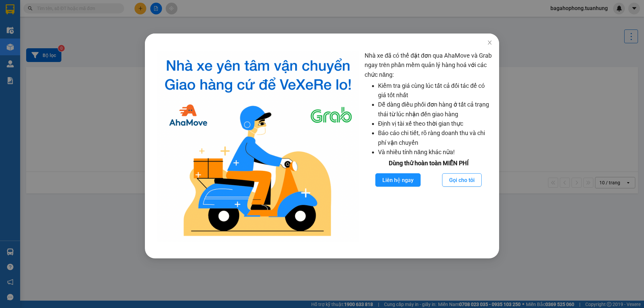  What do you see at coordinates (462, 180) in the screenshot?
I see `button: Gọi cho tôi` at bounding box center [462, 180].